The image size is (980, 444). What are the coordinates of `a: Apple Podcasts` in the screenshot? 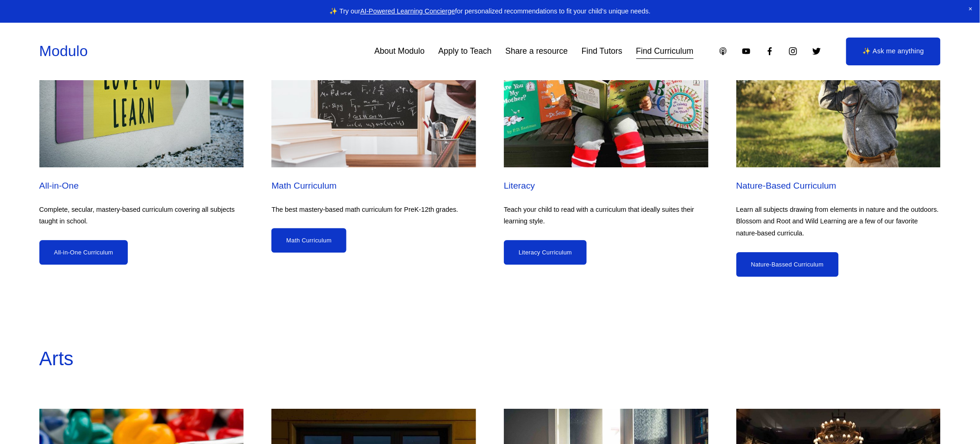 It's located at (723, 51).